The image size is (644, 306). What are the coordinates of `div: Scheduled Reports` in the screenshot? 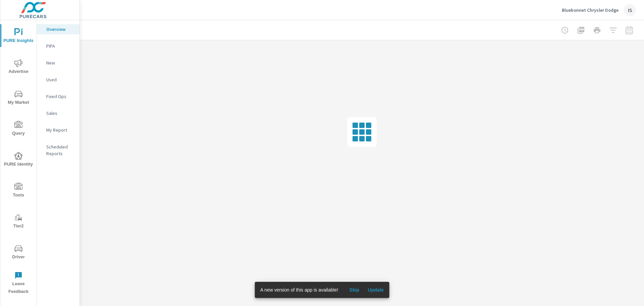 It's located at (58, 150).